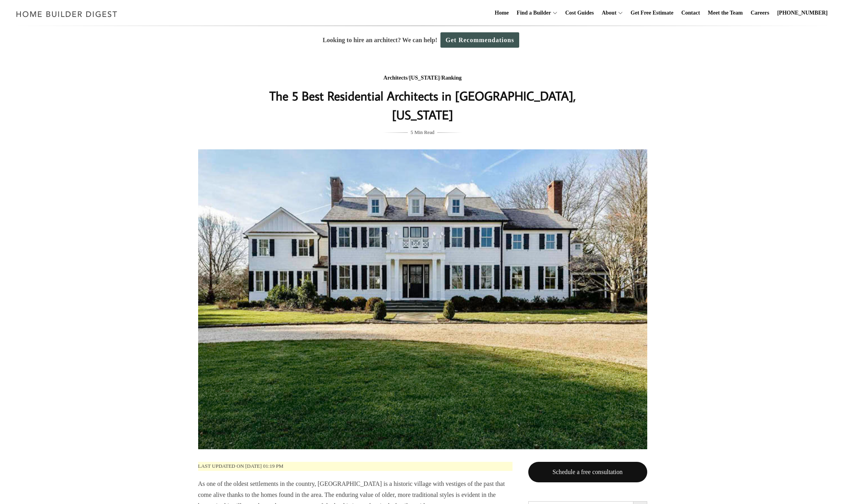 Image resolution: width=845 pixels, height=504 pixels. Describe the element at coordinates (532, 13) in the screenshot. I see `a: Find a Builder` at that location.